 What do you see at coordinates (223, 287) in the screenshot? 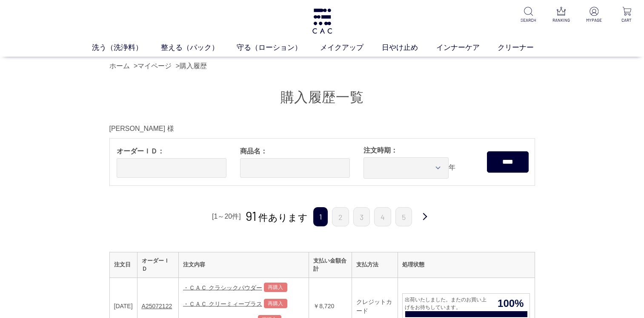
I see `a: ・ＣＡＣ クラシックパウダー` at bounding box center [223, 287].